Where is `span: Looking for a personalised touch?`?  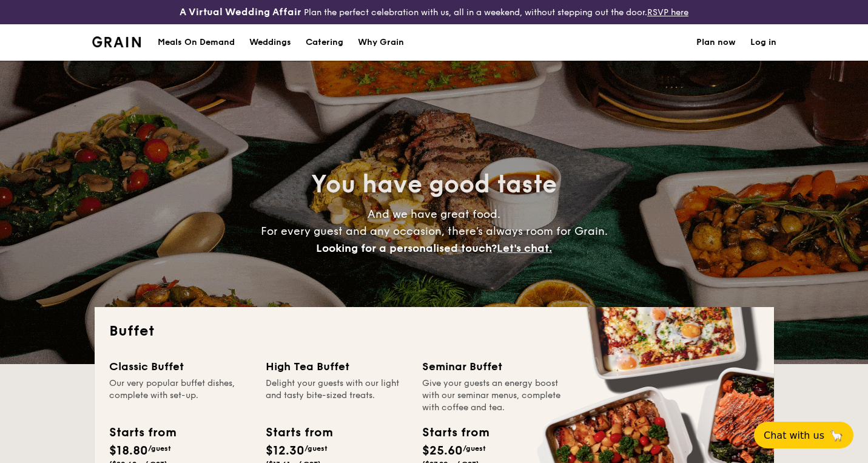 span: Looking for a personalised touch? is located at coordinates (406, 248).